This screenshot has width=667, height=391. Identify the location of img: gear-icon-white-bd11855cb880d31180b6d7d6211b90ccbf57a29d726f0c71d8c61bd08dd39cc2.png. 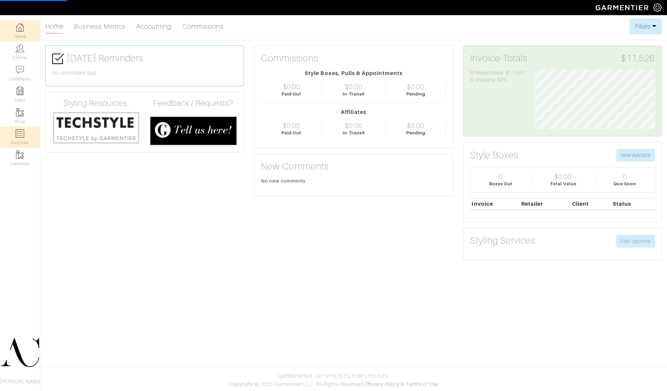
(657, 7).